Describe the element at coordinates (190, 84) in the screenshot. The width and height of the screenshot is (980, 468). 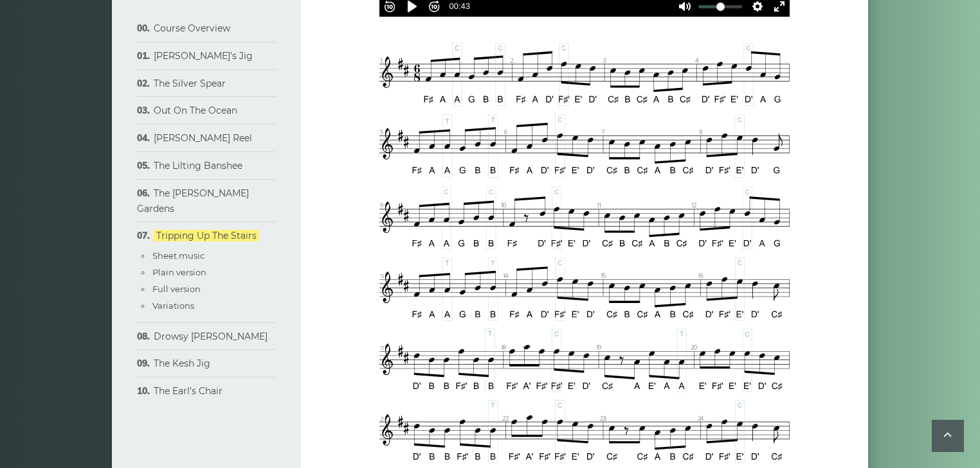
I see `a: The Silver Spear` at that location.